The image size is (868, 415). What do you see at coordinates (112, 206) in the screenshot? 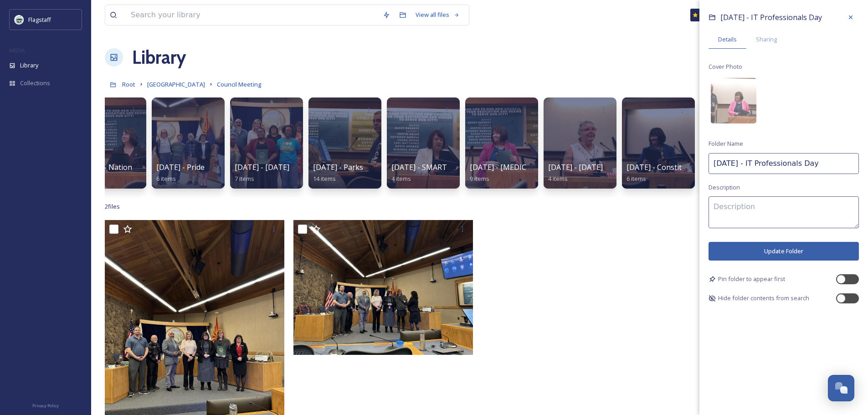
I see `span: 2 file s` at bounding box center [112, 206].